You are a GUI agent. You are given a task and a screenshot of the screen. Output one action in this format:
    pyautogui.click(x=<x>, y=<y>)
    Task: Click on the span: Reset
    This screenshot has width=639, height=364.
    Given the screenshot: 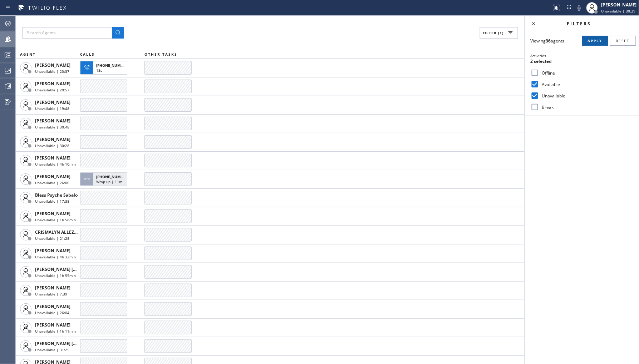 What is the action you would take?
    pyautogui.click(x=623, y=41)
    